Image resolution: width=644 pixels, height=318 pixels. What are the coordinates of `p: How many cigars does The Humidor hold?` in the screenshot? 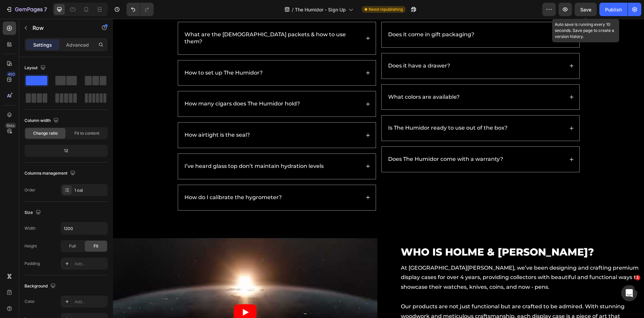 It's located at (129, 85).